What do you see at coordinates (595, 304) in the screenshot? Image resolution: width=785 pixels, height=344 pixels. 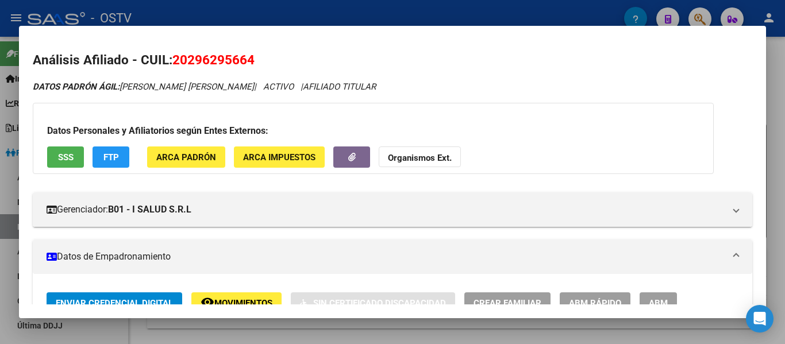 I see `span: ABM Rápido` at bounding box center [595, 304].